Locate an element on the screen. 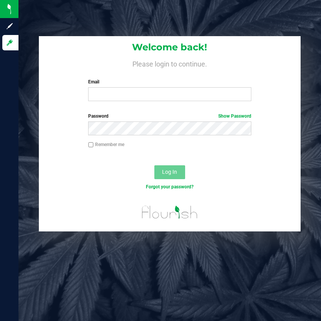  h1: Welcome back! is located at coordinates (170, 47).